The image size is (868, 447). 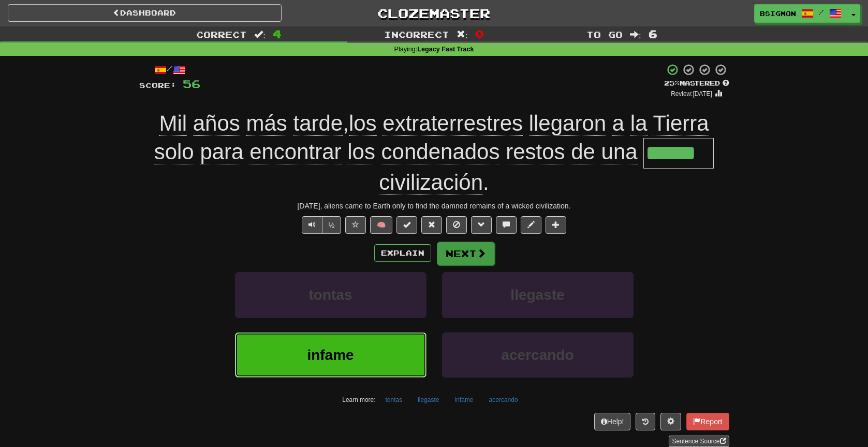 What do you see at coordinates (332, 225) in the screenshot?
I see `button: ½` at bounding box center [332, 225].